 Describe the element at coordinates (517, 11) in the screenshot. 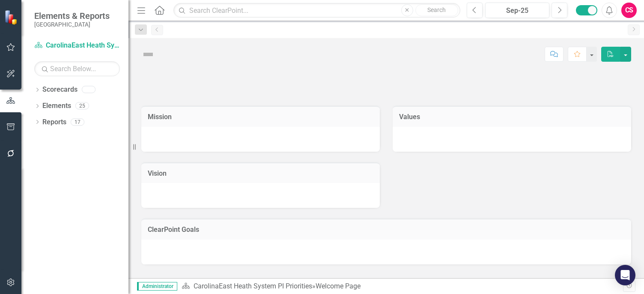

I see `div: Sep-25` at that location.